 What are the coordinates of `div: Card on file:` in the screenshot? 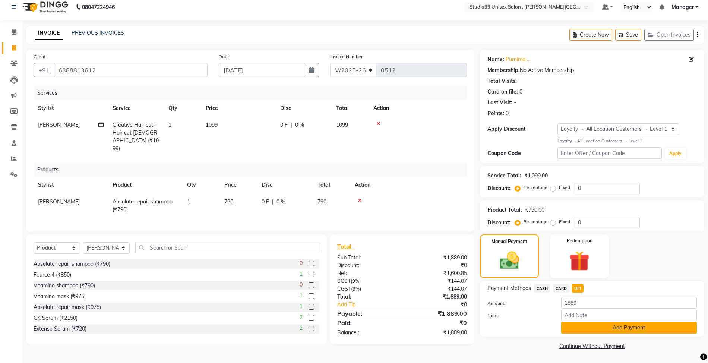 It's located at (503, 92).